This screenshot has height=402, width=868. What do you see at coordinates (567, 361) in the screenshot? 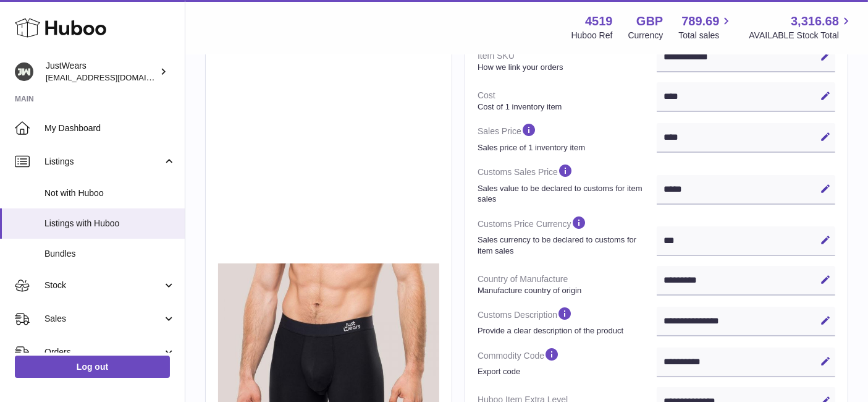
I see `dt: Commodity Code` at bounding box center [567, 361].